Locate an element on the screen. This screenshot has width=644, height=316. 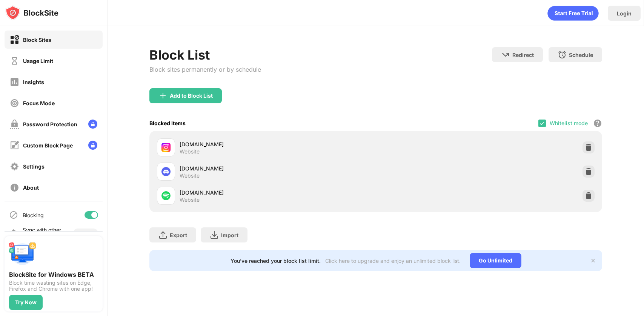
div: Go Unlimited is located at coordinates (495, 261).